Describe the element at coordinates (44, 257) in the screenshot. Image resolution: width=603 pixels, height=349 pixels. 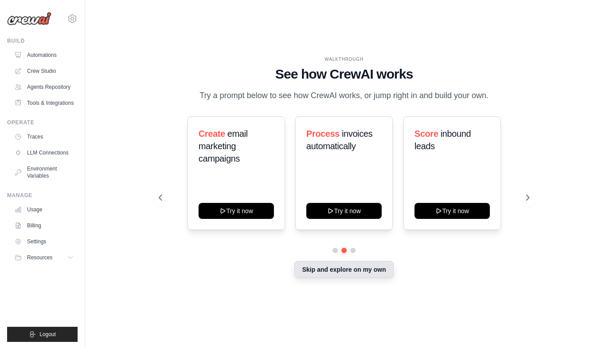
I see `button: Resources` at that location.